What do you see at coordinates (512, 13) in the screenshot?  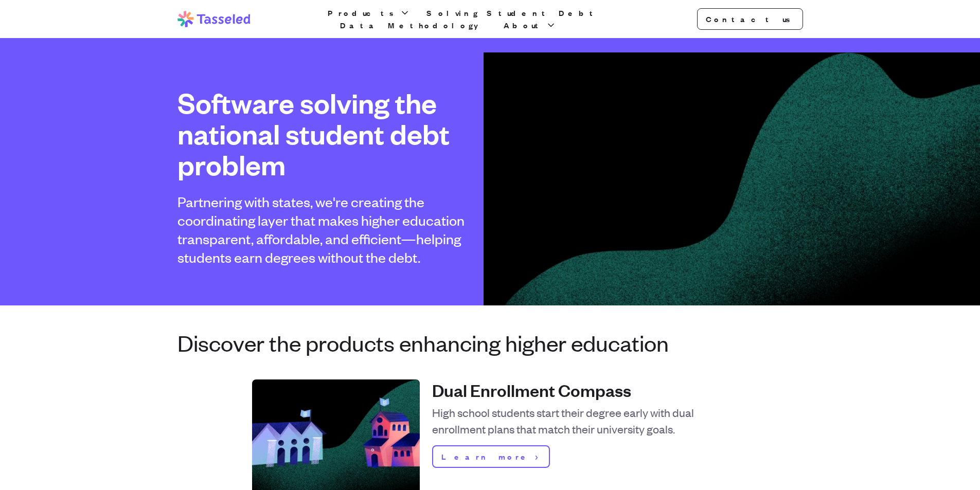 I see `a: Solving Student Debt` at bounding box center [512, 13].